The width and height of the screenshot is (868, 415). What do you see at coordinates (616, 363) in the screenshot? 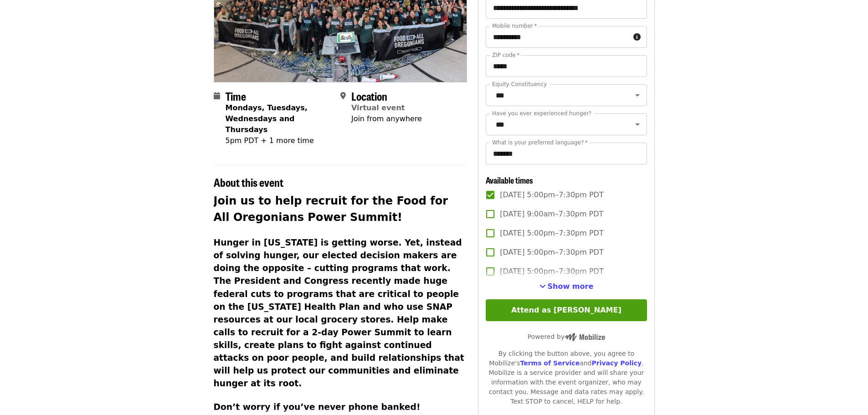
I see `a: Privacy Policy` at bounding box center [616, 363].